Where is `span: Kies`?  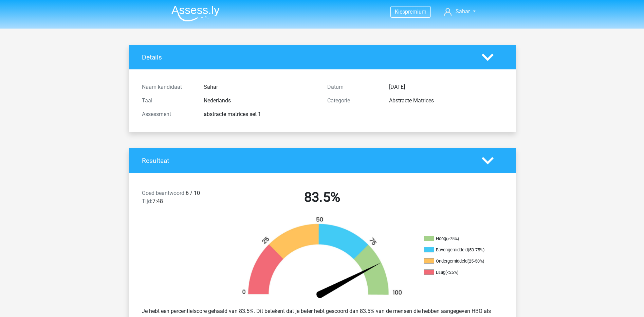
span: Kies is located at coordinates (400, 11).